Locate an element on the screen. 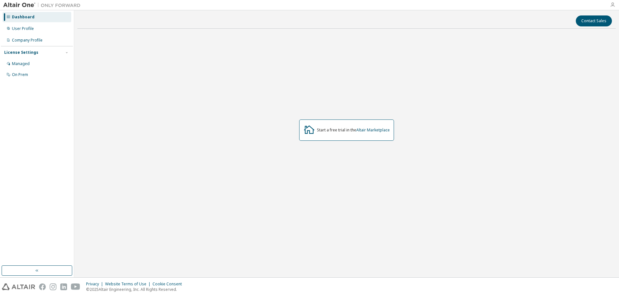 Image resolution: width=619 pixels, height=296 pixels. img: instagram.svg is located at coordinates (53, 287).